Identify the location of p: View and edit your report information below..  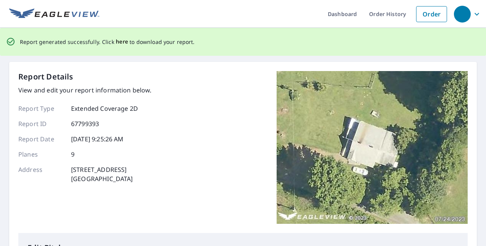
(85, 90).